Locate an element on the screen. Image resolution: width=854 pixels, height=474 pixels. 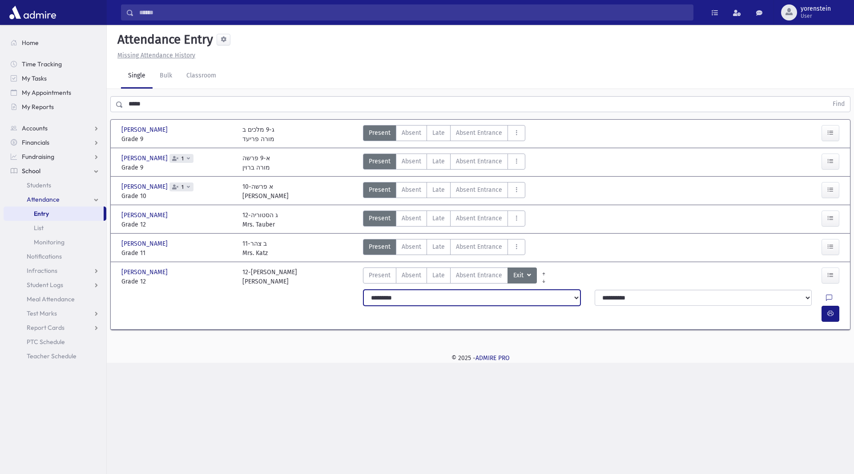
span: Monitoring is located at coordinates (49, 242).